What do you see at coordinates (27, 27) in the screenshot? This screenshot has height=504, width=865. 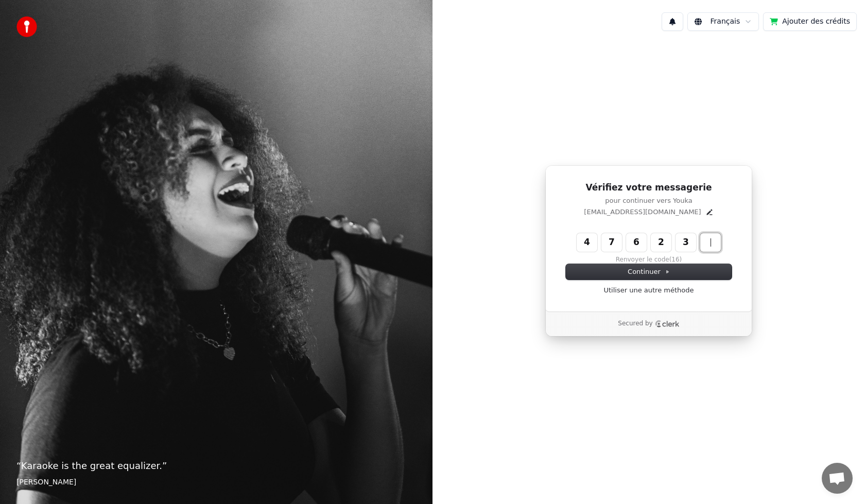 I see `img: youka` at bounding box center [27, 27].